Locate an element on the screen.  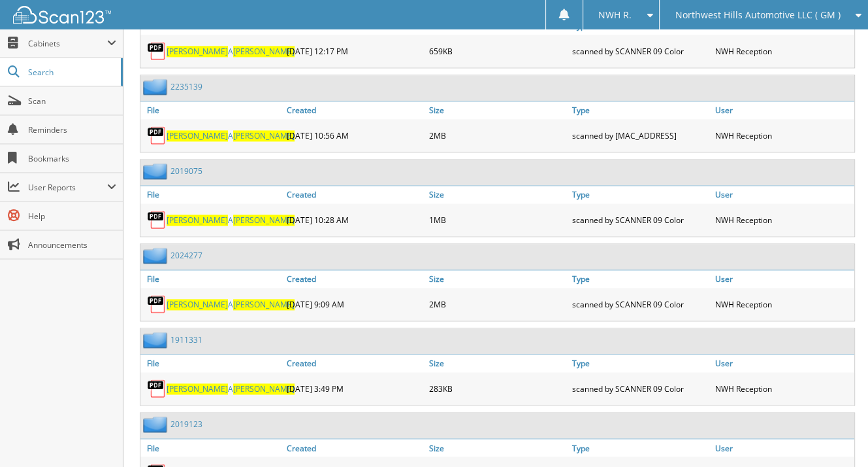
div: Chat Widget is located at coordinates (835, 435).